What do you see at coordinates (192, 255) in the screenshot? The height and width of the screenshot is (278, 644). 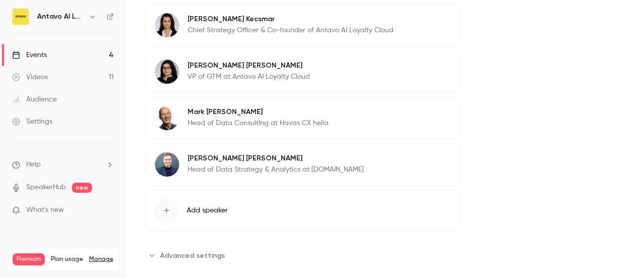 I see `span: Advanced settings` at bounding box center [192, 255].